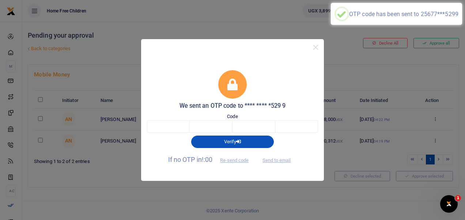  What do you see at coordinates (232, 117) in the screenshot?
I see `label: Code` at bounding box center [232, 117].